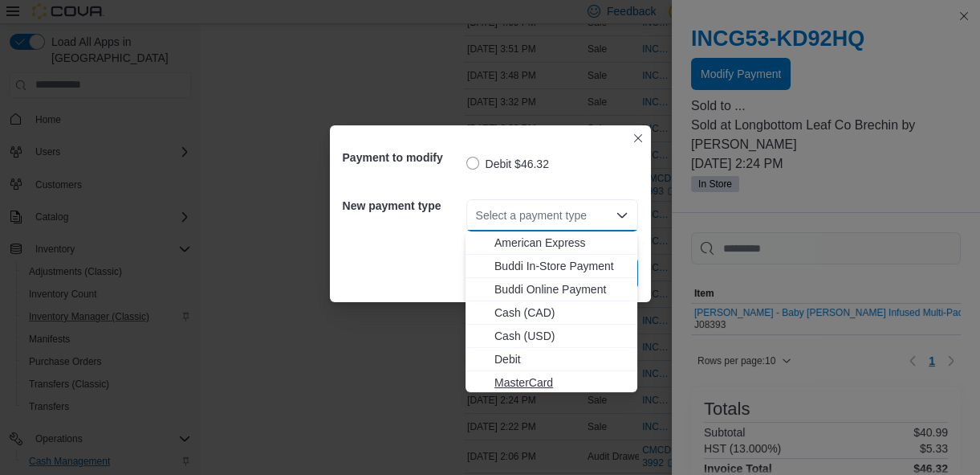  I want to click on span: Debit, so click(561, 359).